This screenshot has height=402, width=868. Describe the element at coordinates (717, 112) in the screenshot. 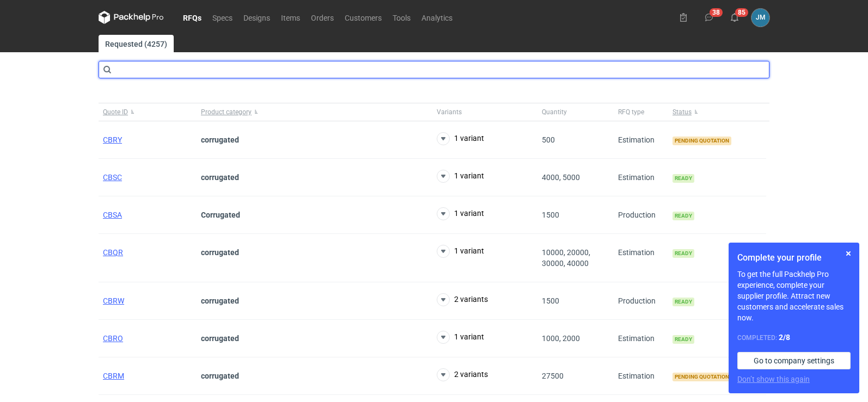

I see `button: Status` at that location.